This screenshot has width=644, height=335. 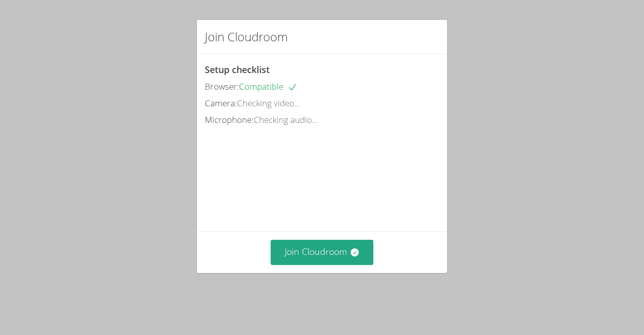 What do you see at coordinates (246, 37) in the screenshot?
I see `h2: Join Cloudroom` at bounding box center [246, 37].